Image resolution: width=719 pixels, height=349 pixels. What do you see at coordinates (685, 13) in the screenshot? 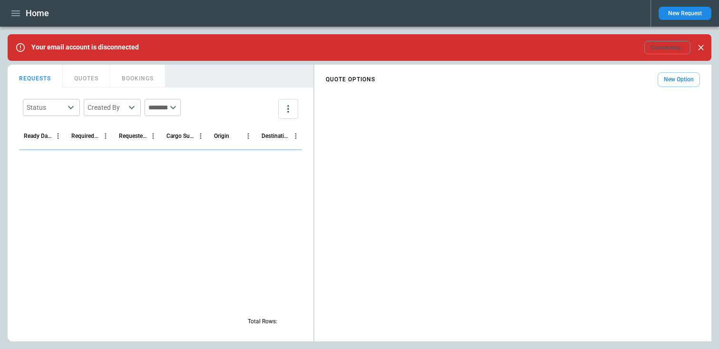
I see `button: New Request` at bounding box center [685, 13].